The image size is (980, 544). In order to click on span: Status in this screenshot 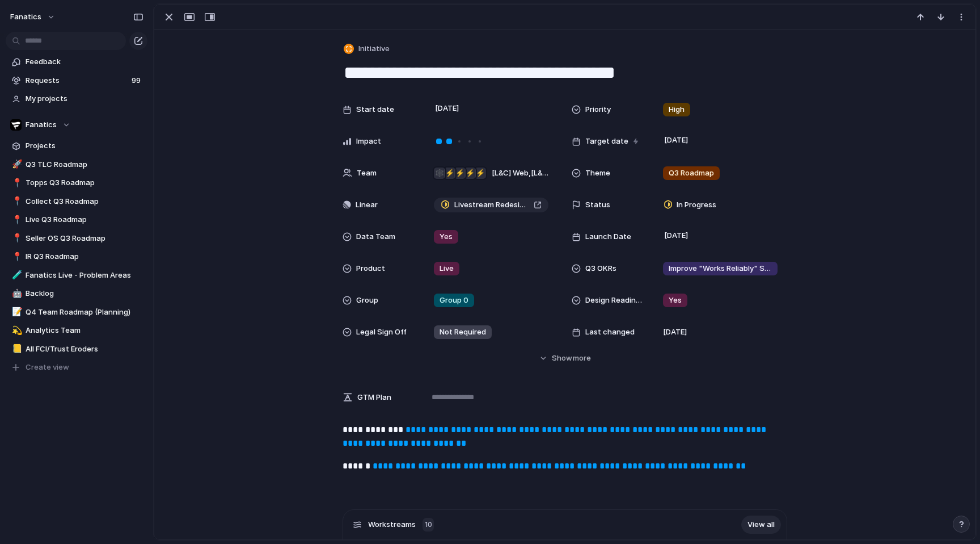, I will do `click(598, 205)`.